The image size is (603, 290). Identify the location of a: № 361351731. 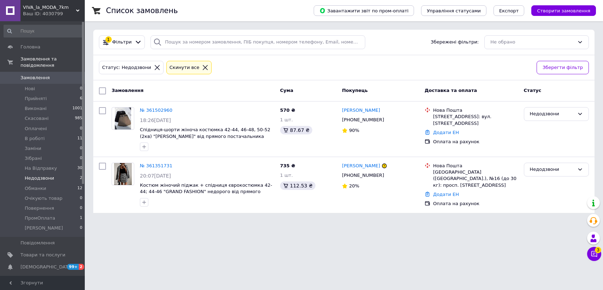
(156, 165).